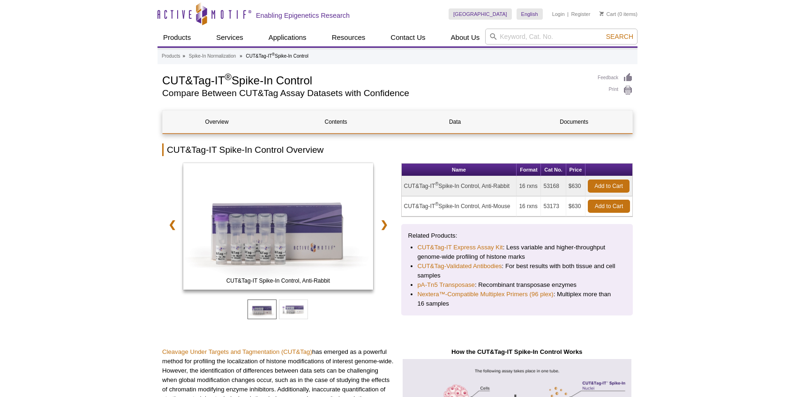  I want to click on a: CUT&Tag-IT Spike-In Control, Anti-Mouse, so click(278, 228).